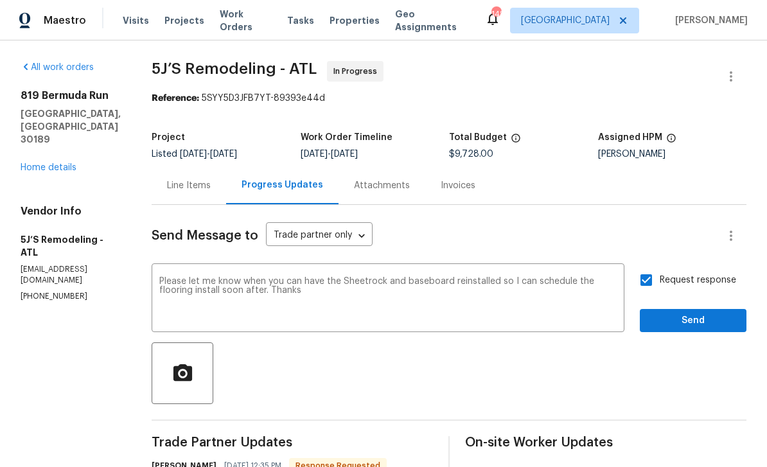  Describe the element at coordinates (292, 442) in the screenshot. I see `span: Trade Partner Updates` at that location.